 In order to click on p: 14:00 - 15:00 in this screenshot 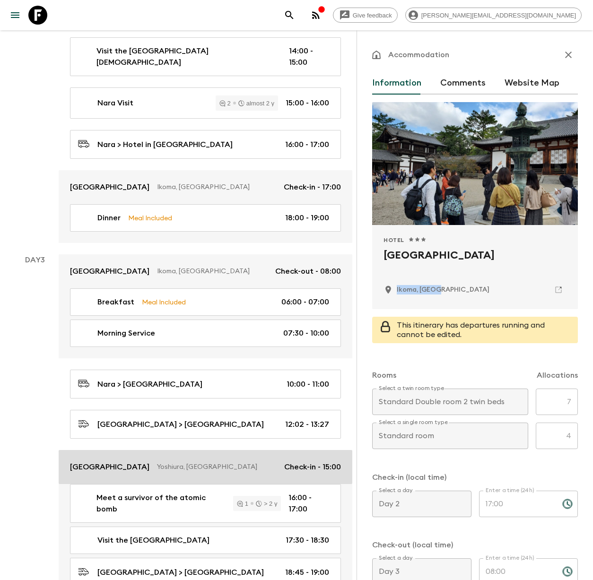, I will do `click(309, 57)`.